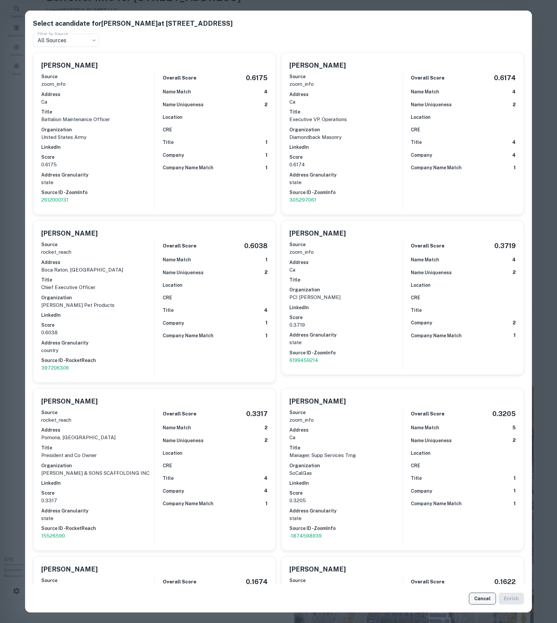  Describe the element at coordinates (98, 200) in the screenshot. I see `a: 2612000131` at that location.